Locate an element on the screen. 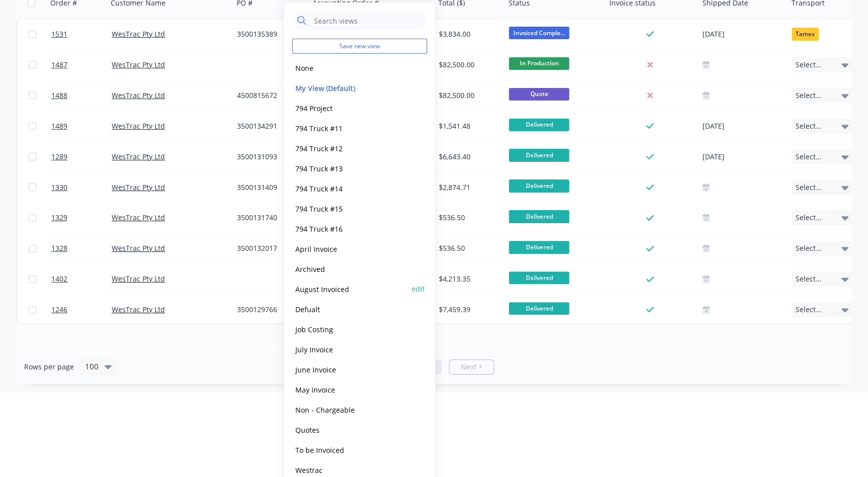 The width and height of the screenshot is (868, 477). a: 1330 is located at coordinates (81, 188).